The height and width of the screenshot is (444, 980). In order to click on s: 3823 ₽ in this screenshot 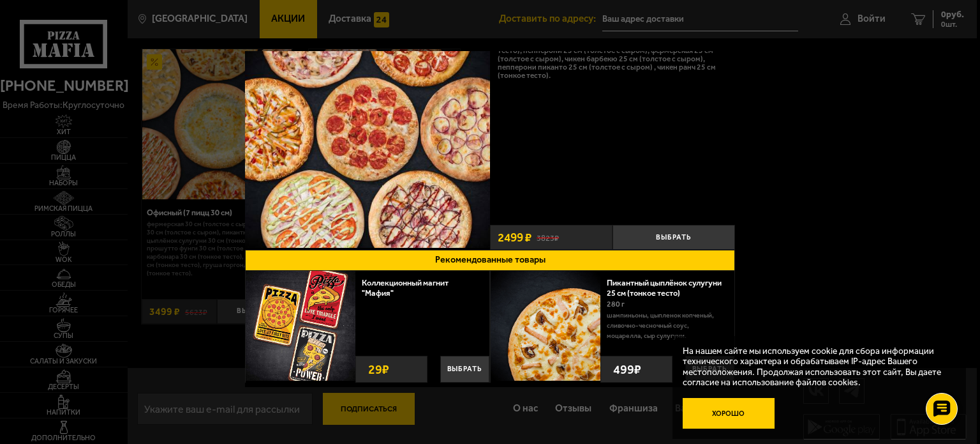, I will do `click(547, 237)`.